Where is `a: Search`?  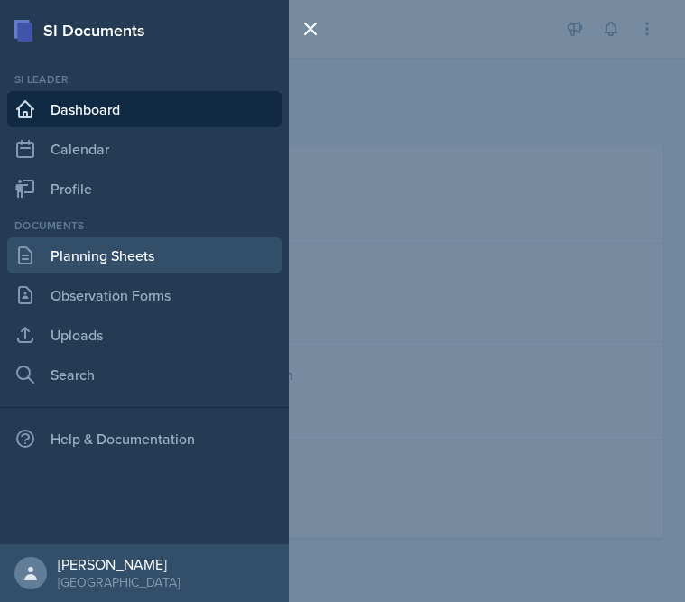
a: Search is located at coordinates (144, 375).